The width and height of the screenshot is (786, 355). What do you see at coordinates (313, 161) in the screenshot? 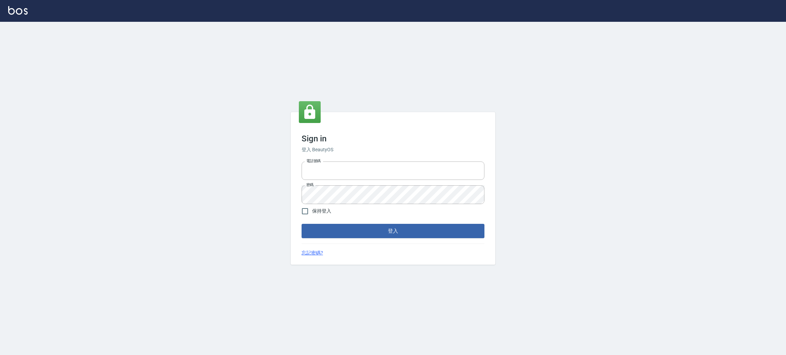
I see `label: 電話號碼` at bounding box center [313, 161].